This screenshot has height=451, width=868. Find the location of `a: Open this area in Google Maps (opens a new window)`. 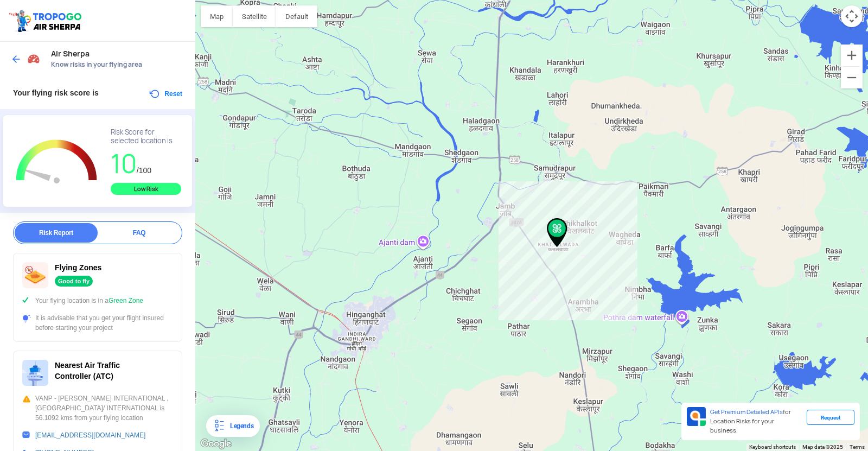

a: Open this area in Google Maps (opens a new window) is located at coordinates (216, 444).